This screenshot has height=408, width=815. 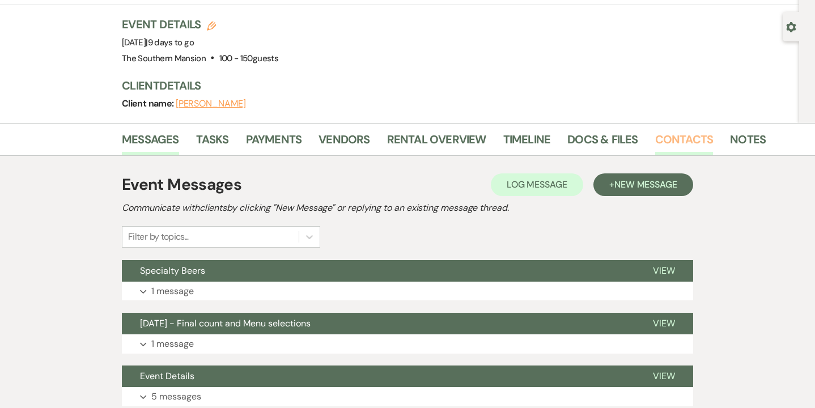 I want to click on a: Messages, so click(x=150, y=143).